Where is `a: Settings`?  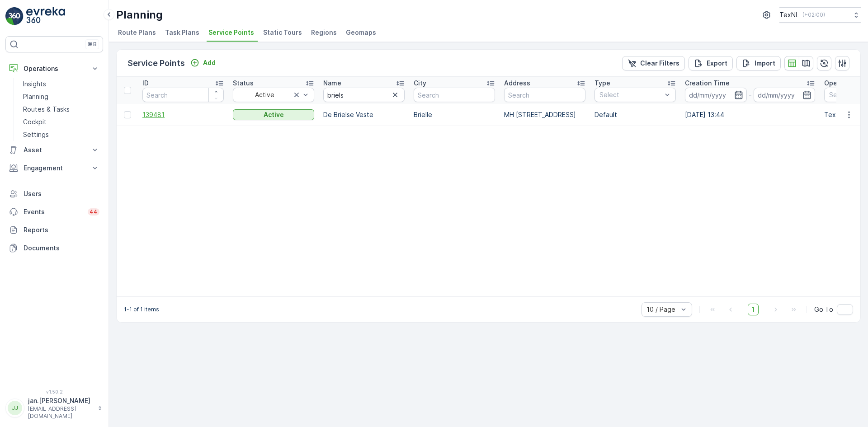 a: Settings is located at coordinates (61, 135).